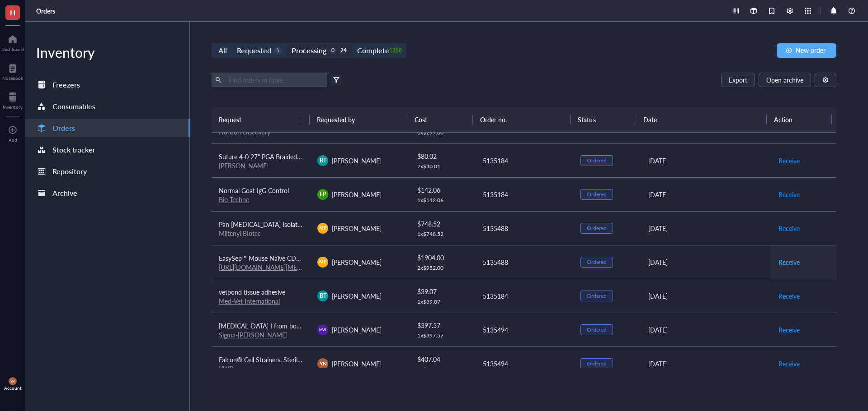  Describe the element at coordinates (701, 120) in the screenshot. I see `th: Date` at that location.